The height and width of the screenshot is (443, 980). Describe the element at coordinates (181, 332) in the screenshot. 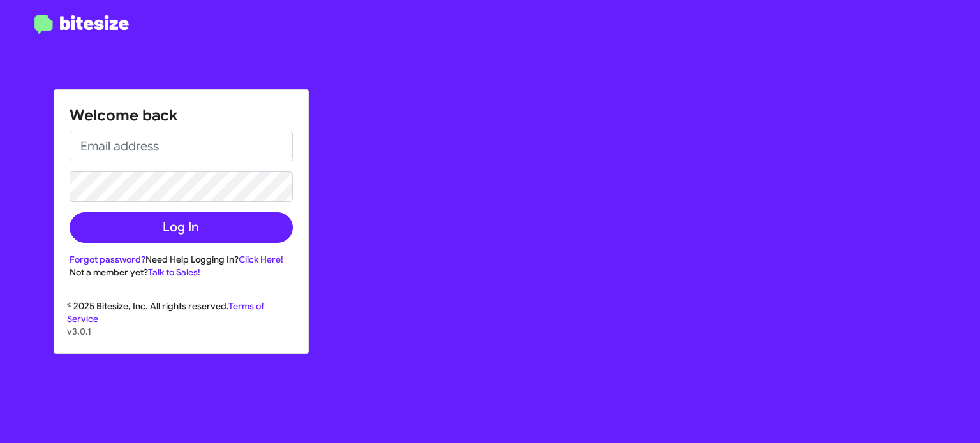

I see `p: v3.0.1` at that location.